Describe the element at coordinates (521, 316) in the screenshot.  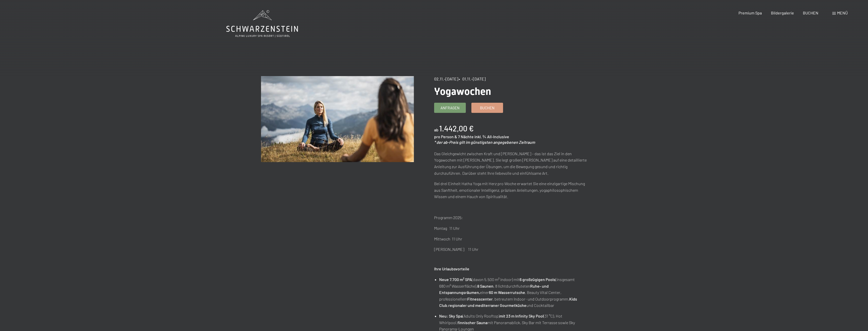
I see `strong: mit 23 m Infinity Sky Pool` at that location.